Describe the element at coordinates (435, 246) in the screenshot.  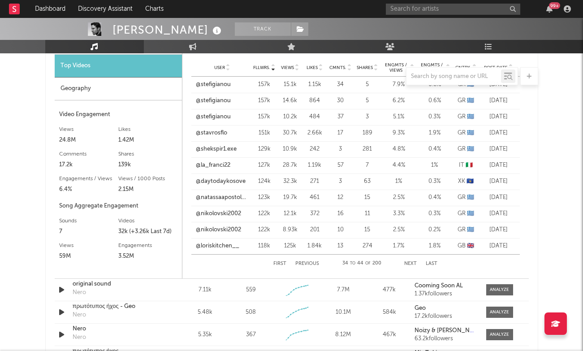
I see `div: 1.8 %` at that location.